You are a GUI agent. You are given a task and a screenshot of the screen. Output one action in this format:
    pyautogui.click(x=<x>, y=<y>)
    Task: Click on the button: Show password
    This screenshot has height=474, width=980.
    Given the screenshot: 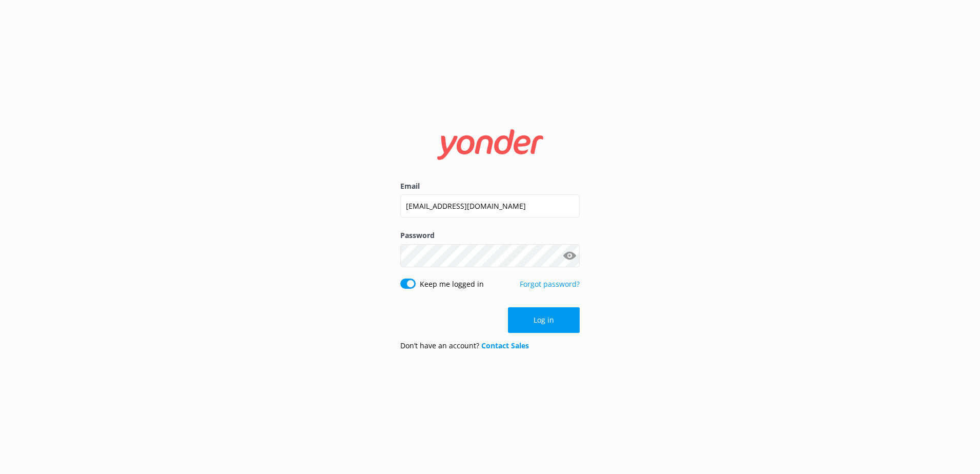 What is the action you would take?
    pyautogui.click(x=569, y=256)
    